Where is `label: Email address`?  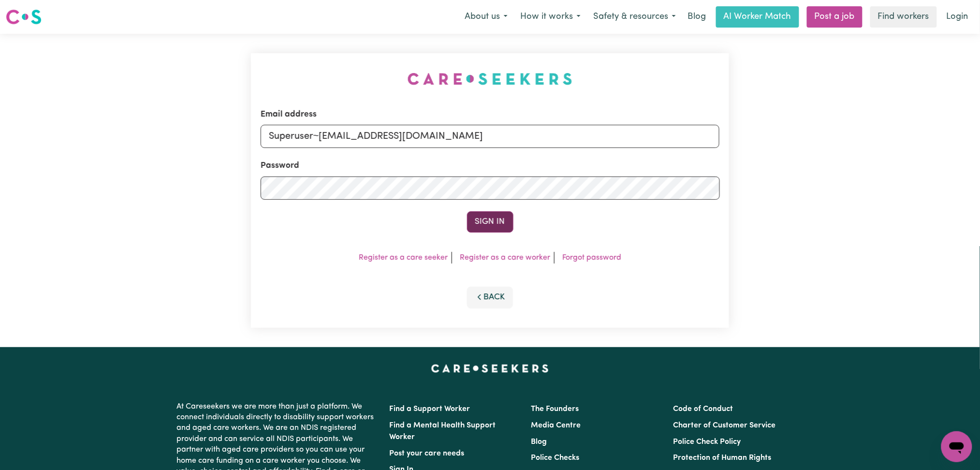
label: Email address is located at coordinates (289, 114).